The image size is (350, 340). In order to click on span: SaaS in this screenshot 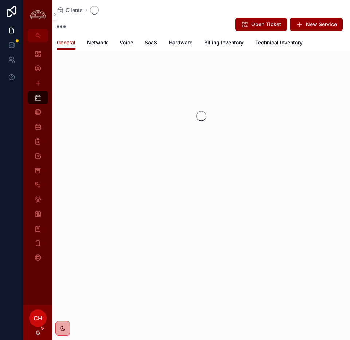, I will do `click(151, 43)`.